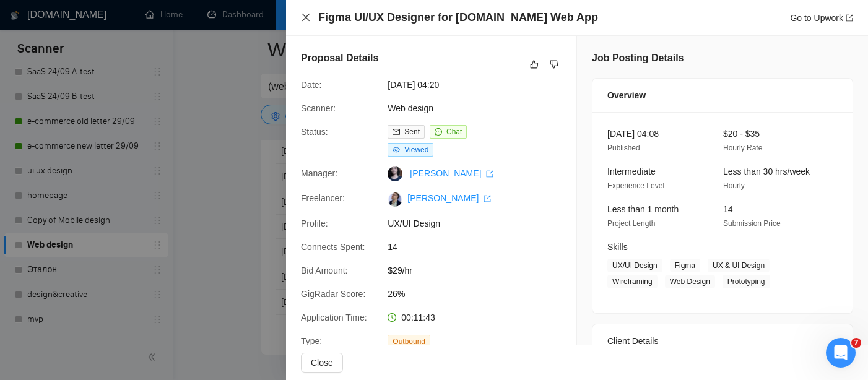  What do you see at coordinates (392, 318) in the screenshot?
I see `span: clock-circle` at bounding box center [392, 318].